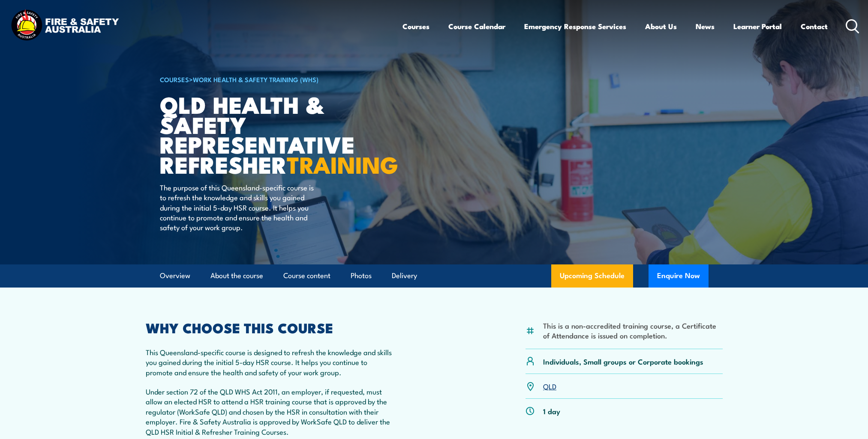 The height and width of the screenshot is (439, 868). What do you see at coordinates (361, 275) in the screenshot?
I see `a: Photos` at bounding box center [361, 275].